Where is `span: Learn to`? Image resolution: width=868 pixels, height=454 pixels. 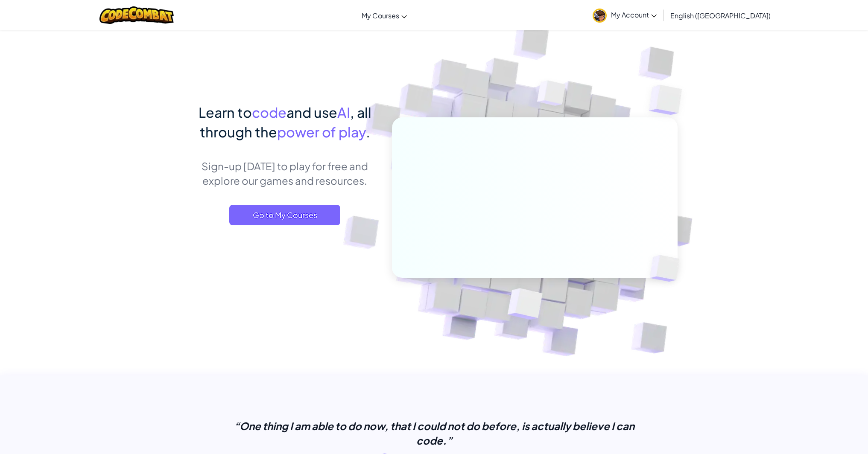
span: Learn to is located at coordinates (225, 112).